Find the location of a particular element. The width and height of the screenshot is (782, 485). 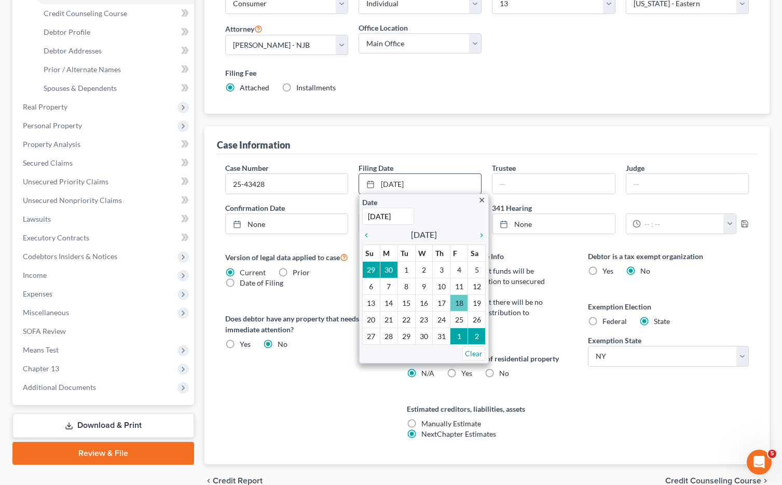

label: Does debtor have any property that needs immediate attention? is located at coordinates (306, 324).